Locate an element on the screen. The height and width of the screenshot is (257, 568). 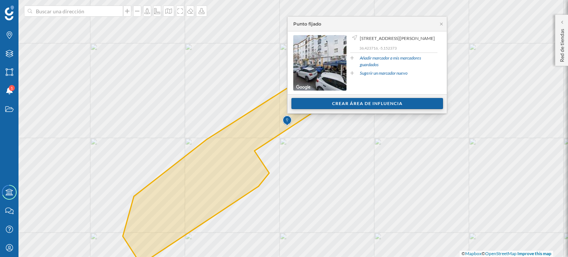
div: Punto fijado is located at coordinates (308, 24).